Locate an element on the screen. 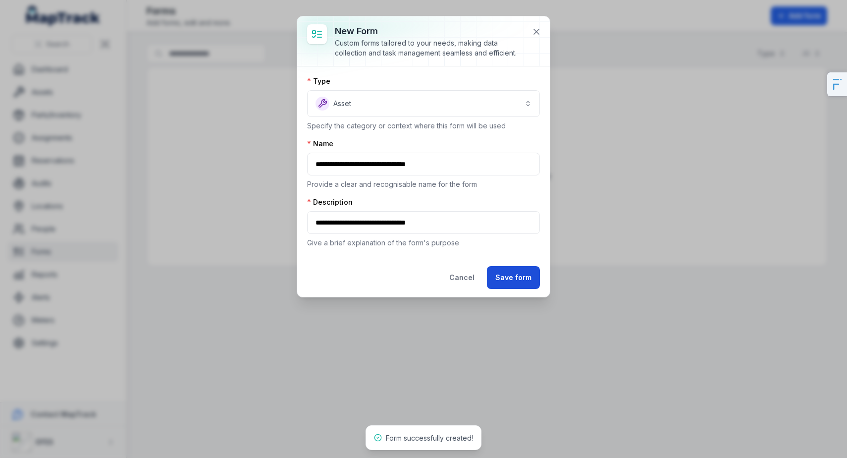 This screenshot has width=847, height=458. p: Give a brief explanation of the form's purpose is located at coordinates (423, 243).